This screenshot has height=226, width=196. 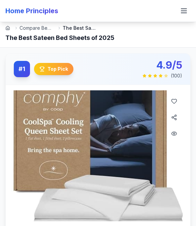 I want to click on div: # 1, so click(x=22, y=69).